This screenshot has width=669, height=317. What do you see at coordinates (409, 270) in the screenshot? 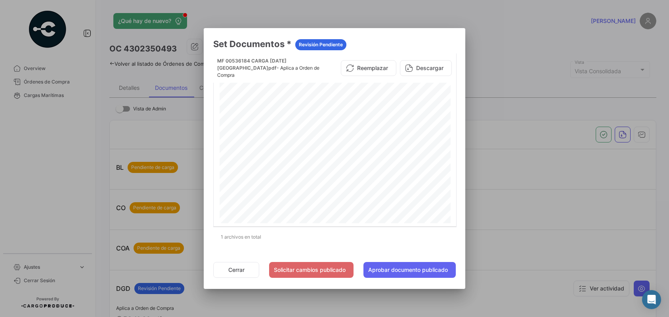
I see `button: Aprobar documento publicado` at bounding box center [409, 270].